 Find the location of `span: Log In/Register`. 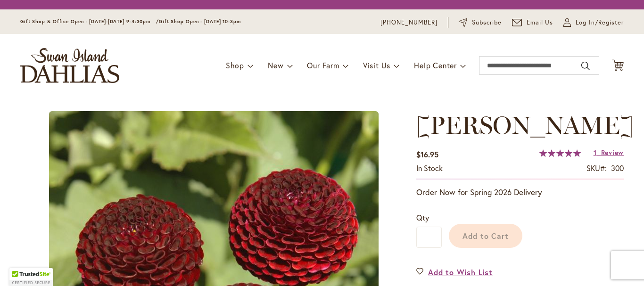

span: Log In/Register is located at coordinates (600, 23).